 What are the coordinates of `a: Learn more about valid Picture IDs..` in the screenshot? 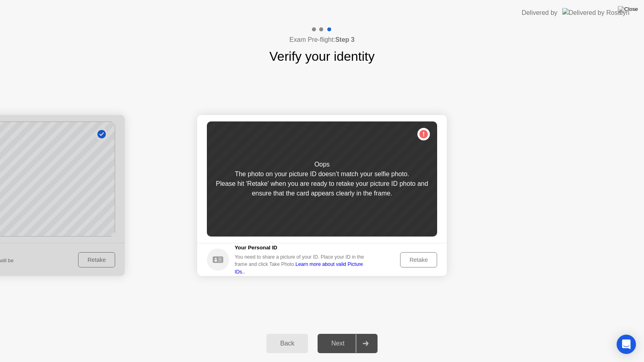 It's located at (299, 268).